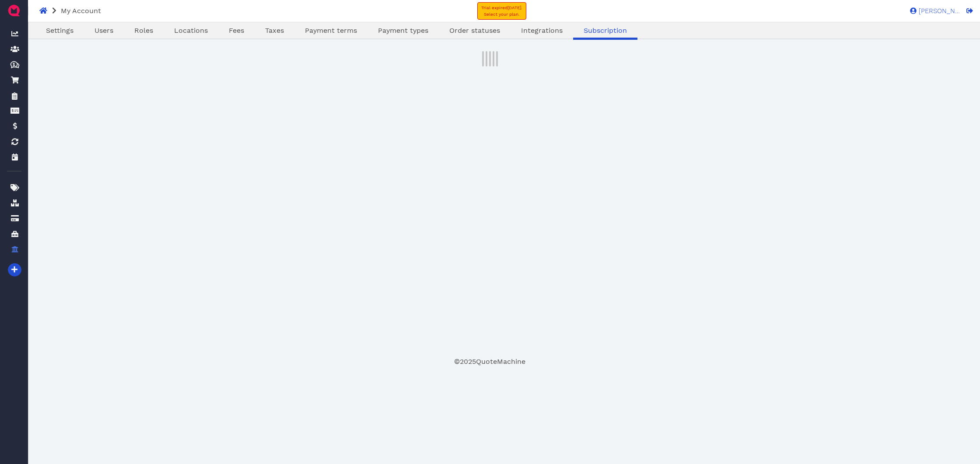  I want to click on a: Settings, so click(60, 31).